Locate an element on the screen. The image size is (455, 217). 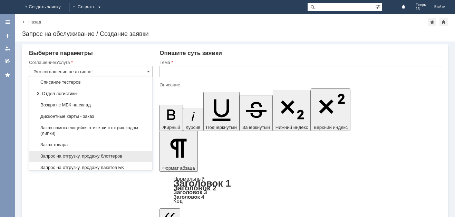
span: Курсив is located at coordinates (193, 127).